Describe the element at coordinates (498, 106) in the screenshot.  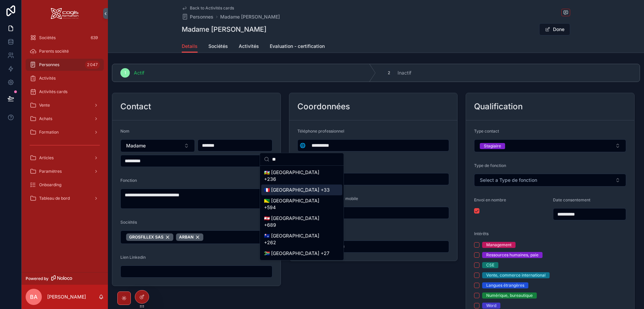
I see `h2: Qualification` at that location.